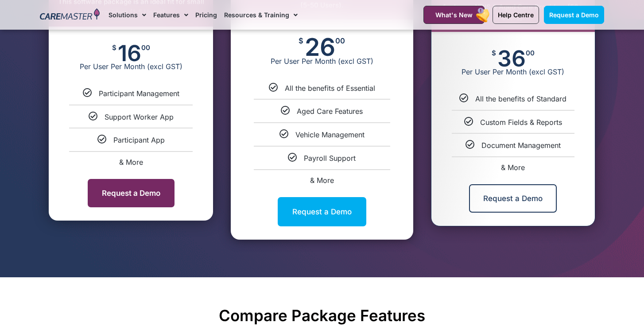 The height and width of the screenshot is (326, 644). Describe the element at coordinates (139, 117) in the screenshot. I see `span: Support Worker App` at that location.